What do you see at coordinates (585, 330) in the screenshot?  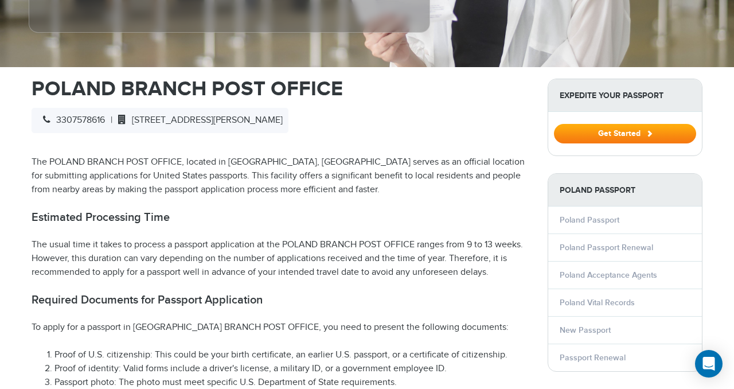 I see `a: New Passport` at bounding box center [585, 330].